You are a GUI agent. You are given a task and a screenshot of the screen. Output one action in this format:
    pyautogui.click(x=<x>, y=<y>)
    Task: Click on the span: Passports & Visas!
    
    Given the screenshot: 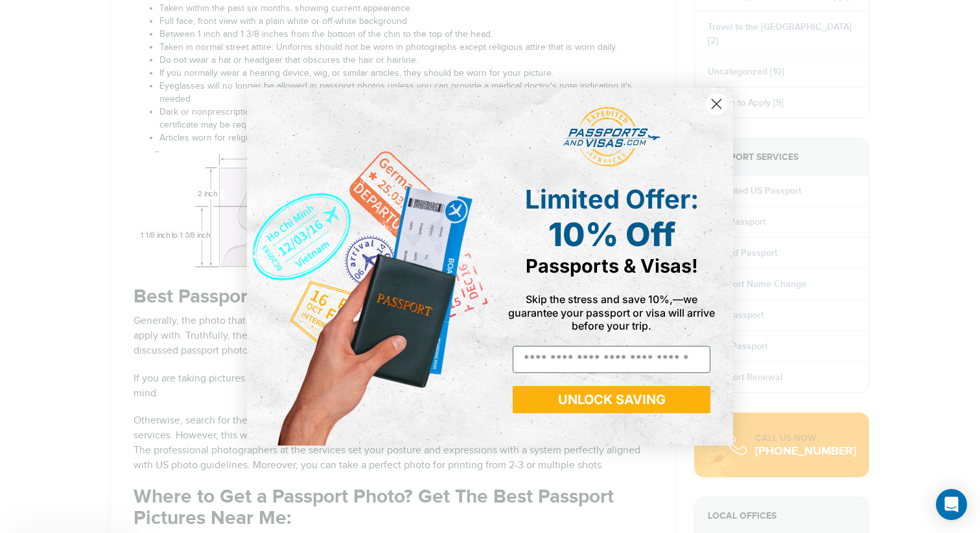 What is the action you would take?
    pyautogui.click(x=612, y=265)
    